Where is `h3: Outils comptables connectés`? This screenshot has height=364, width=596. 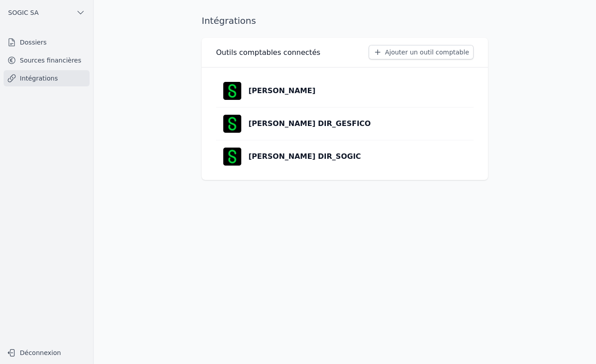 h3: Outils comptables connectés is located at coordinates (268, 53).